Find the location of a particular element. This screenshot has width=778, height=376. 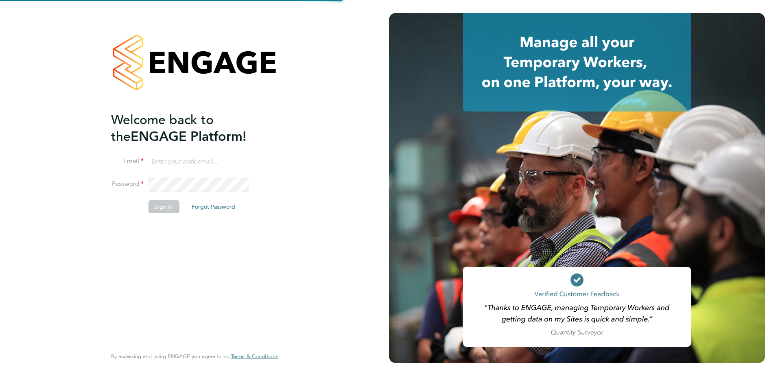

button: Sign In is located at coordinates (164, 207).